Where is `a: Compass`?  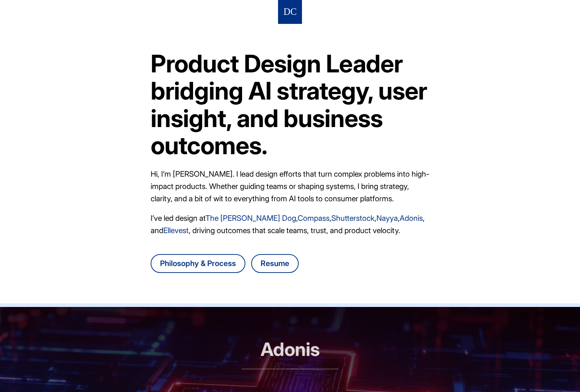 a: Compass is located at coordinates (313, 218).